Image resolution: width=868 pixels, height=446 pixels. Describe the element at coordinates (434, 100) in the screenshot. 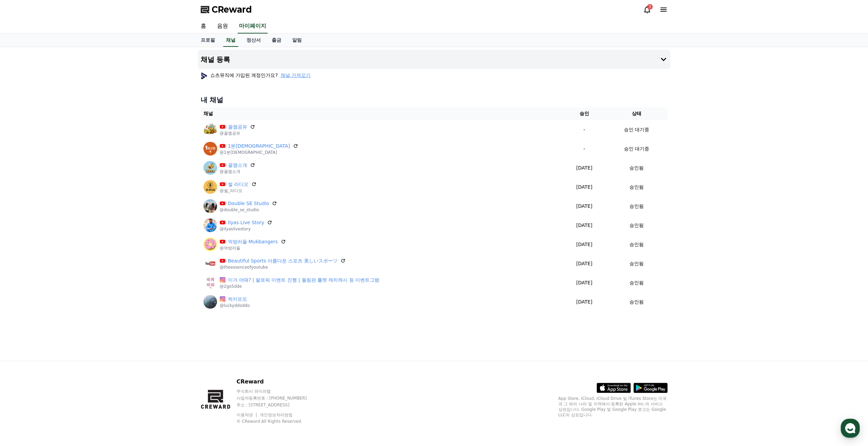

I see `h4: 내 채널` at that location.